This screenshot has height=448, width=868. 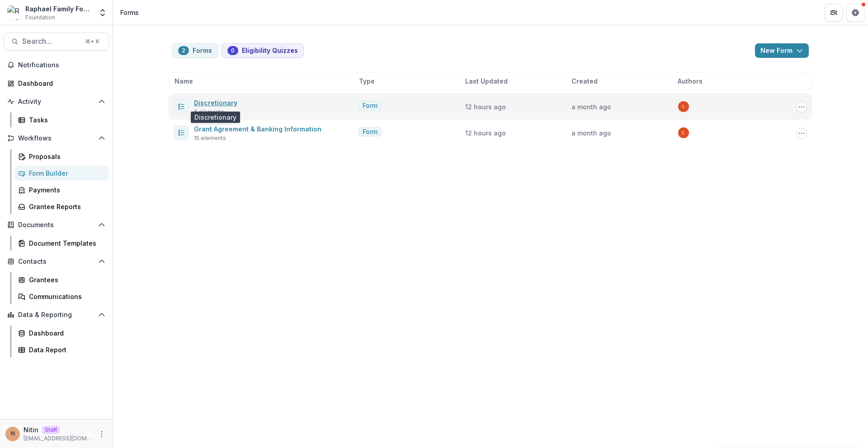 What do you see at coordinates (56, 65) in the screenshot?
I see `button: Notifications` at bounding box center [56, 65].